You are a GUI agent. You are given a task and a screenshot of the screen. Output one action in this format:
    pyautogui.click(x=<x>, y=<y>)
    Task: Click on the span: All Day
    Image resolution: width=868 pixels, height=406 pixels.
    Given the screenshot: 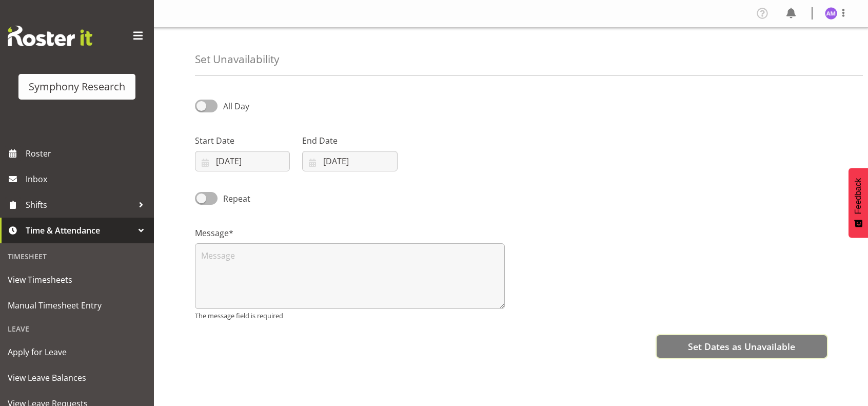 What is the action you would take?
    pyautogui.click(x=236, y=106)
    